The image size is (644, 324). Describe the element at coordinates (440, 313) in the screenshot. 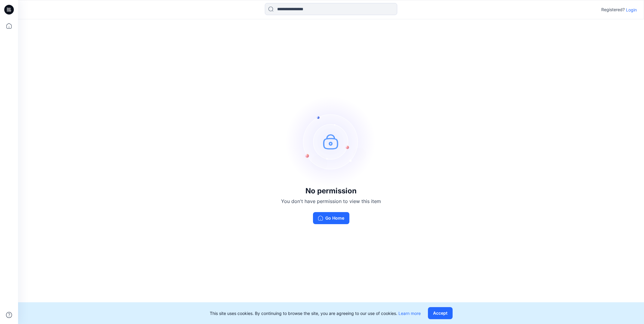

I see `button: Accept` at that location.